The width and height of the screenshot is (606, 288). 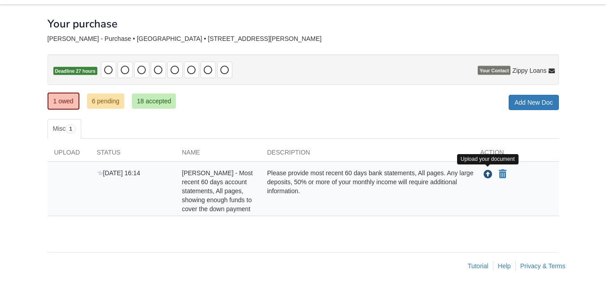 I want to click on div: Status, so click(x=133, y=154).